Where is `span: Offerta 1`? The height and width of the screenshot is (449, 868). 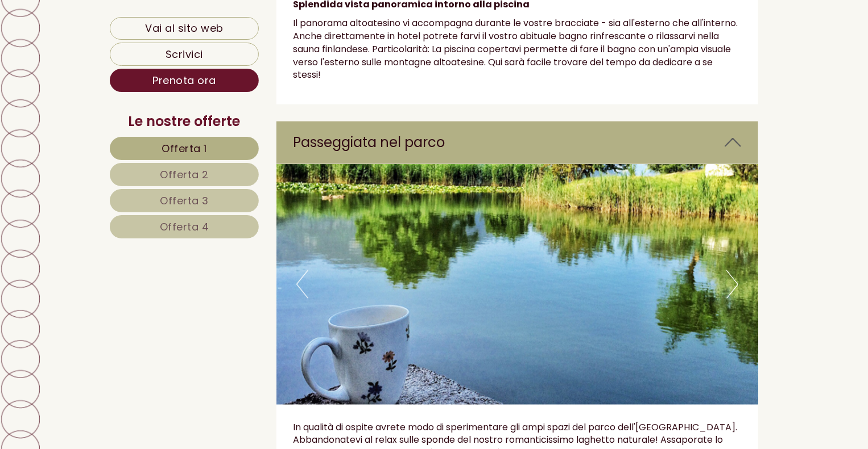
span: Offerta 1 is located at coordinates (184, 148).